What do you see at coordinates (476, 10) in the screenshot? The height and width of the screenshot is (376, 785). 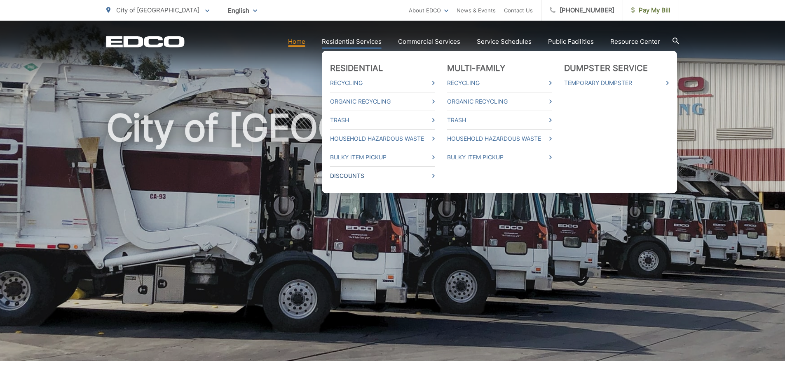 I see `a: News & Events` at bounding box center [476, 10].